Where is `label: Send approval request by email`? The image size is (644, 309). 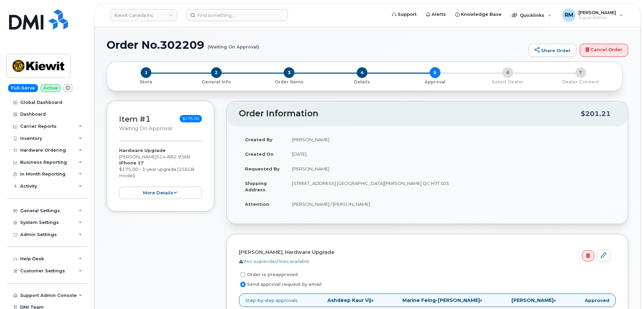
label: Send approval request by email is located at coordinates (281, 285).